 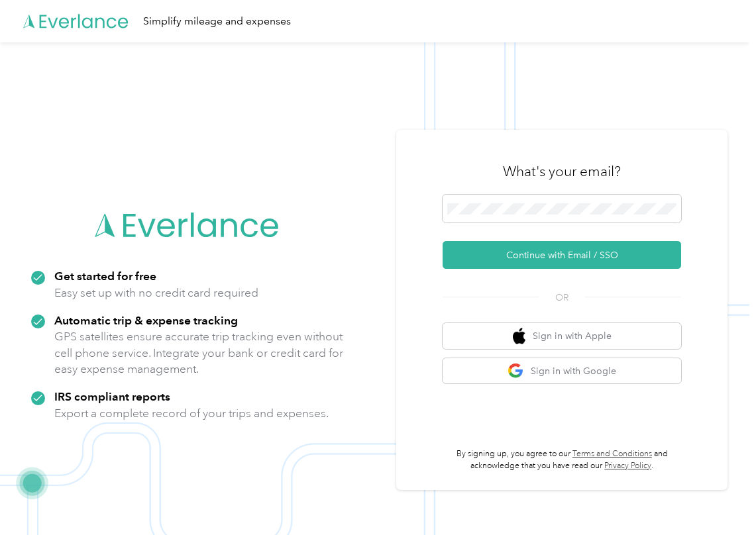 I want to click on button: apple logoSign in with Apple, so click(x=562, y=336).